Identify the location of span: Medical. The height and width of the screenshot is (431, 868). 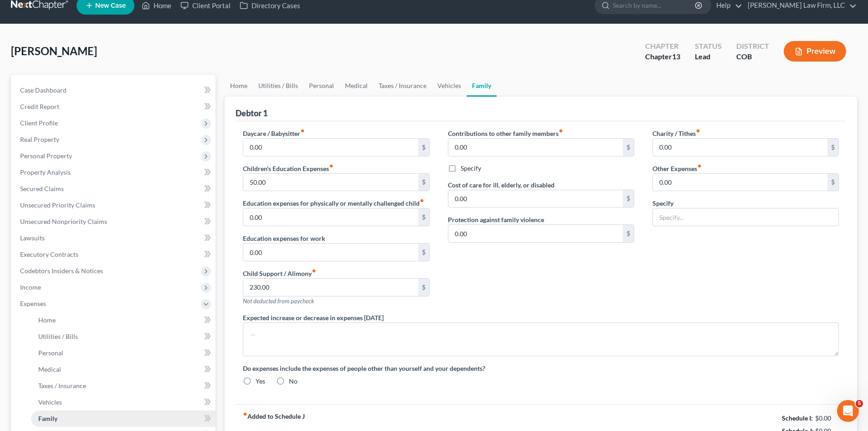
(50, 369).